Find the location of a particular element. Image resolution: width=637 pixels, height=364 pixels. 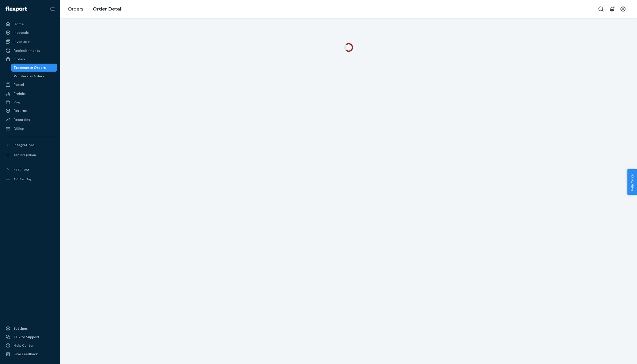

div: Help Center is located at coordinates (24, 345).